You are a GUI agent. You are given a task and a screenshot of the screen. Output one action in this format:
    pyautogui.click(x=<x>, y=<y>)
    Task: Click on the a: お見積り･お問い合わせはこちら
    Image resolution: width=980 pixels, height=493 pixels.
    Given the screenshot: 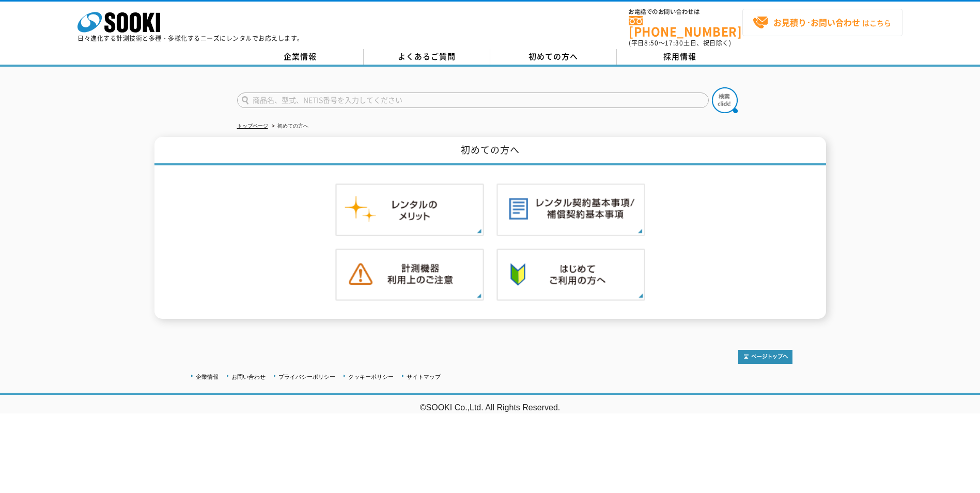 What is the action you would take?
    pyautogui.click(x=823, y=22)
    